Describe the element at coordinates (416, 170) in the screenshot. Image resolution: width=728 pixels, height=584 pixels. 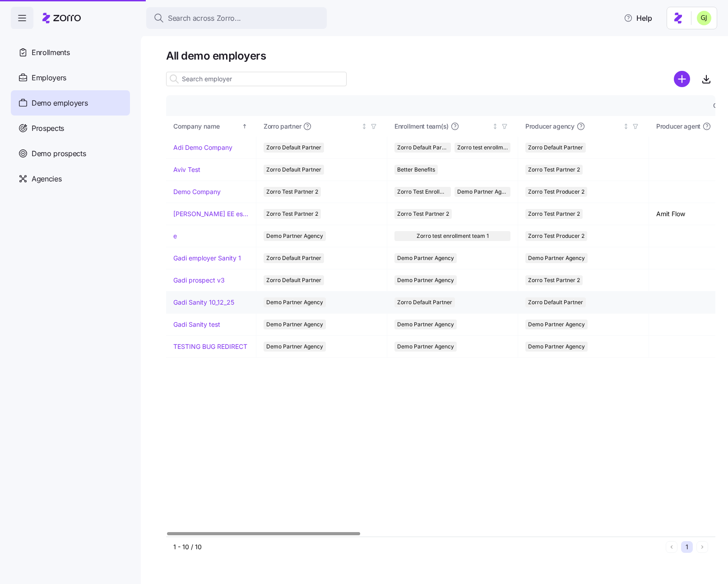
I see `span: Better Benefits` at that location.